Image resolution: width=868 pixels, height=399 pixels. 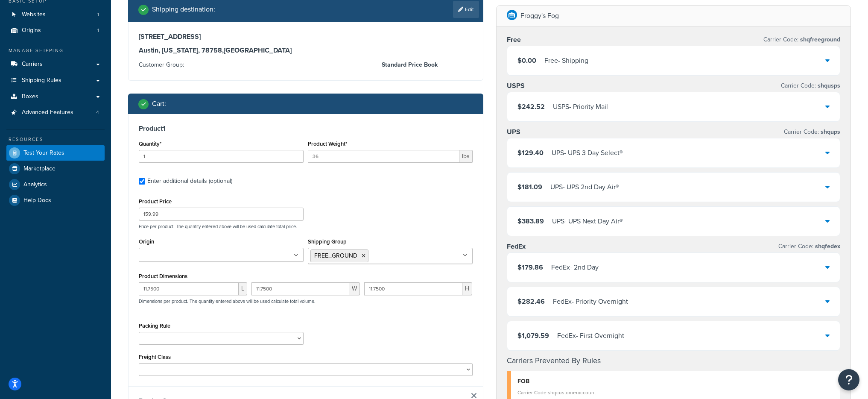 What do you see at coordinates (676, 382) in the screenshot?
I see `div: FOB` at bounding box center [676, 382].